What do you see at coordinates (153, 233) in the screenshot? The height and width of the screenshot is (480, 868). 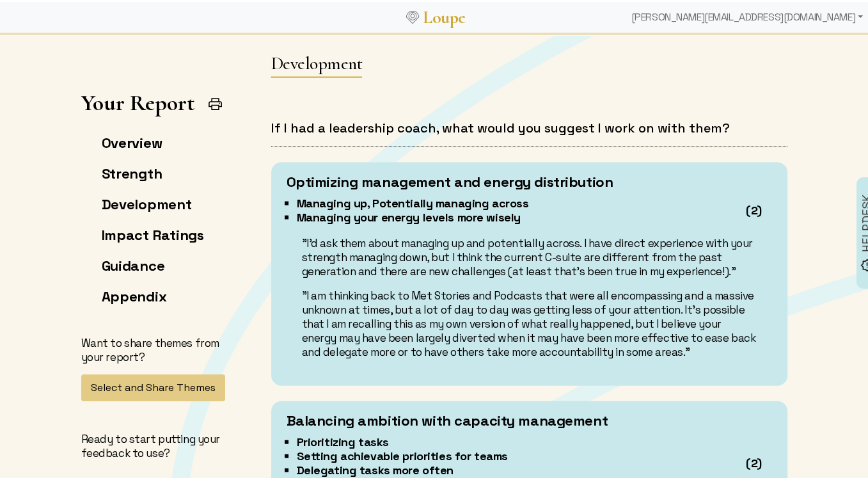 I see `a: Impact Ratings` at bounding box center [153, 233].